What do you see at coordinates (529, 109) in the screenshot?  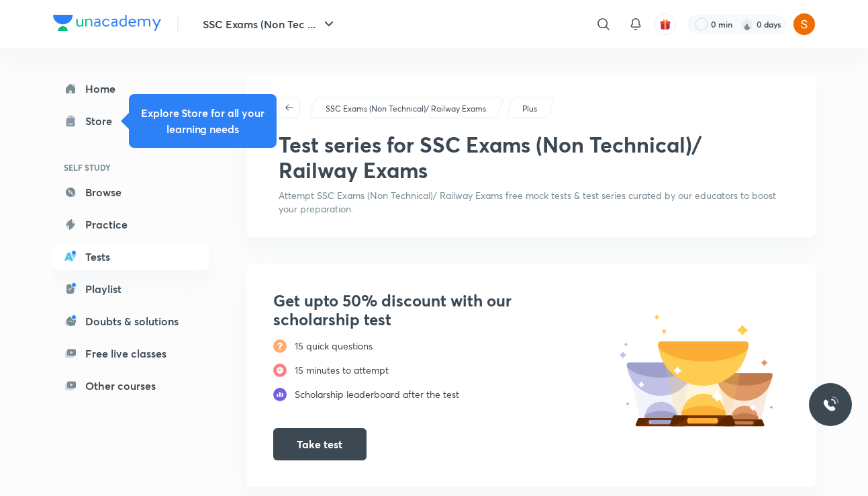 I see `p: Plus` at bounding box center [529, 109].